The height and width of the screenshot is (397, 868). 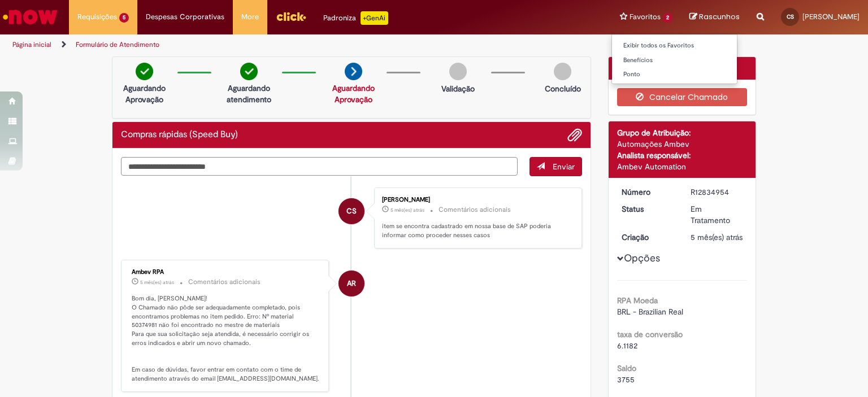 What do you see at coordinates (556, 166) in the screenshot?
I see `button: Enviar` at bounding box center [556, 166].